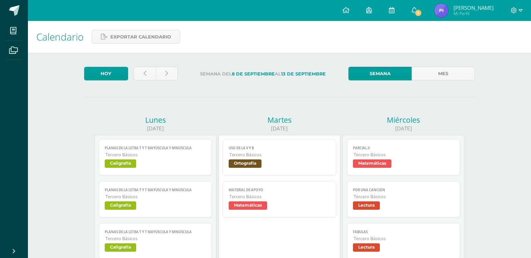 The height and width of the screenshot is (258, 531). Describe the element at coordinates (304, 74) in the screenshot. I see `strong: 13 de Septiembre` at that location.